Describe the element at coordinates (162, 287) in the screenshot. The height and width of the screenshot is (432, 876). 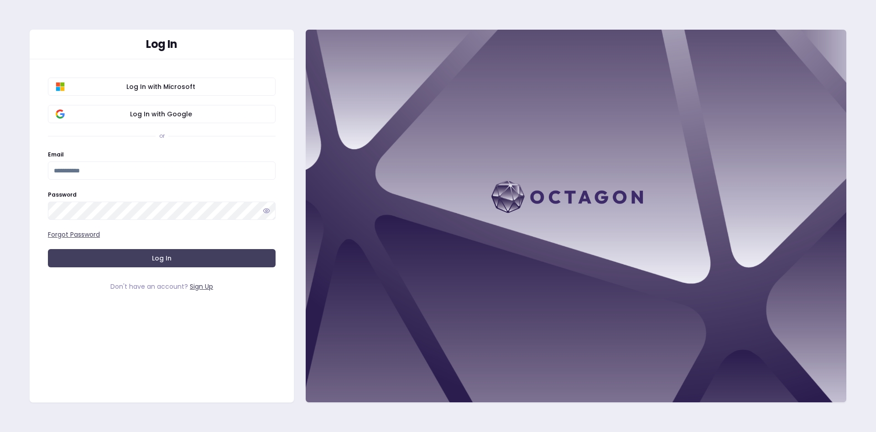
I see `div: Don't have an account?` at that location.